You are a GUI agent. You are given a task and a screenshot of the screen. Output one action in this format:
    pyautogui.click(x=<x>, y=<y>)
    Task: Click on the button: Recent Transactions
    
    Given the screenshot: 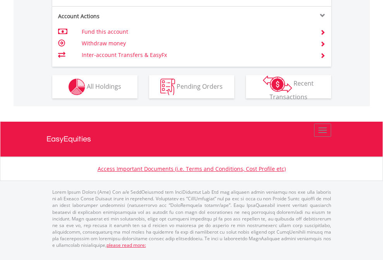 What is the action you would take?
    pyautogui.click(x=288, y=87)
    